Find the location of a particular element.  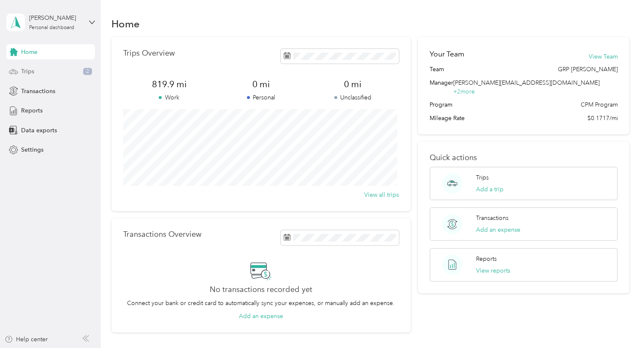

p: Transactions Overview is located at coordinates (162, 234).